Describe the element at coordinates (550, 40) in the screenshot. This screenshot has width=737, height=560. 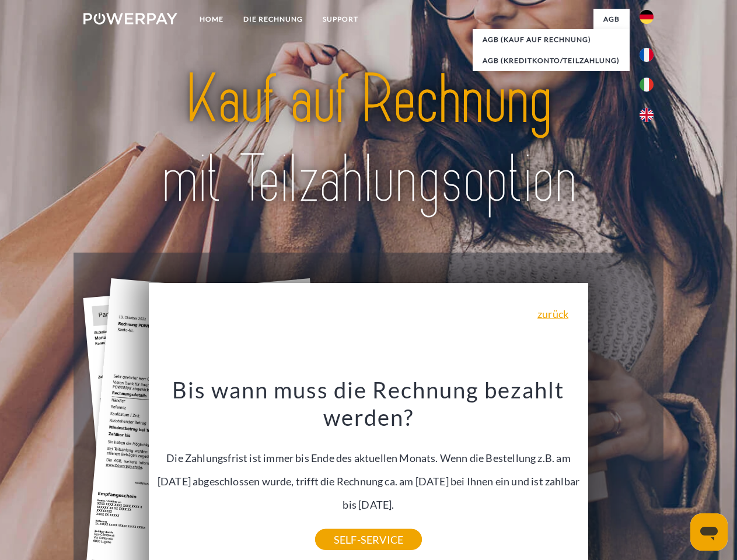
I see `a: AGB (Kauf auf Rechnung)` at that location.